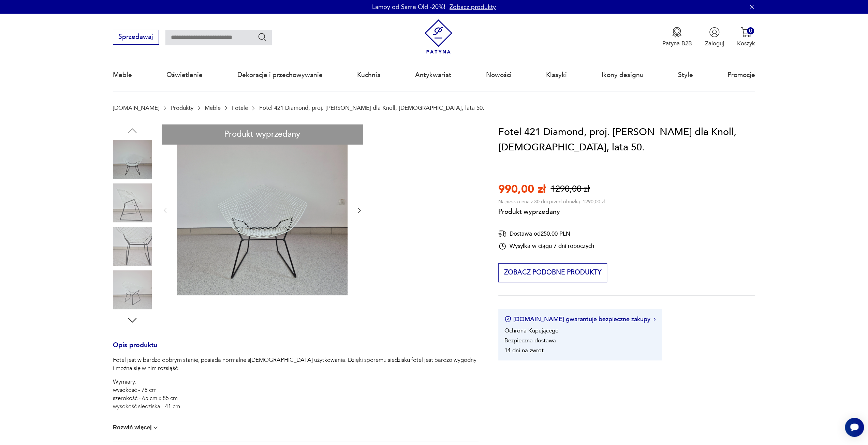  What do you see at coordinates (622, 75) in the screenshot?
I see `a: Ikony designu` at bounding box center [622, 75].